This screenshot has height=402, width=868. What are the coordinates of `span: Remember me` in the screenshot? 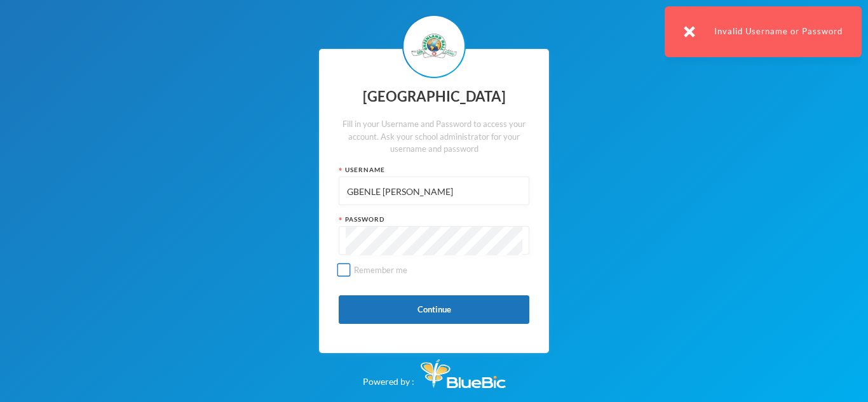 It's located at (381, 270).